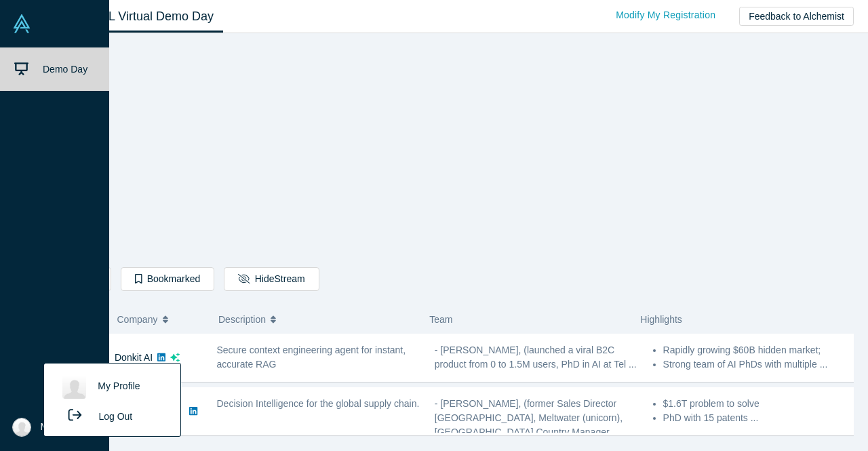  What do you see at coordinates (760, 417) in the screenshot?
I see `li: PhD with 15 patents ...` at bounding box center [760, 417].